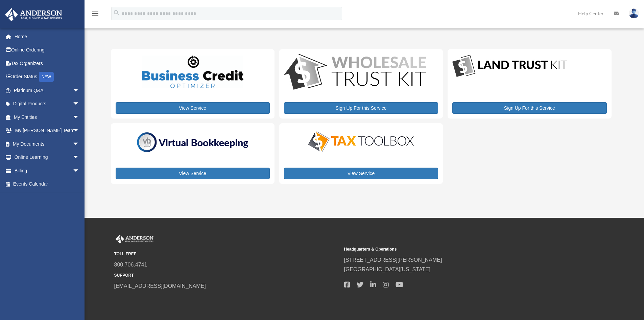 The height and width of the screenshot is (320, 644). What do you see at coordinates (96, 13) in the screenshot?
I see `i: menu` at bounding box center [96, 13].